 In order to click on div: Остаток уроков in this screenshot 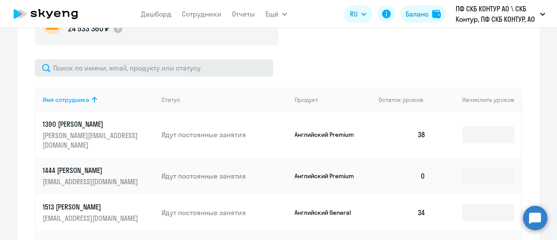, I will do `click(406, 100)`.